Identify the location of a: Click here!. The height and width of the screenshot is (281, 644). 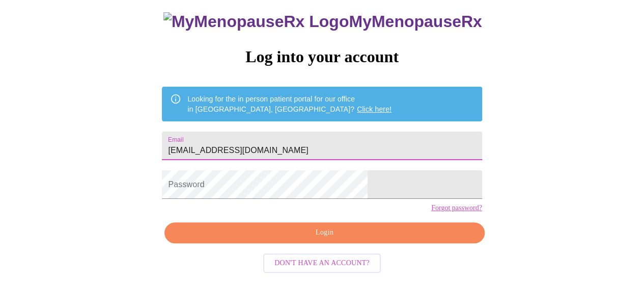
(374, 109).